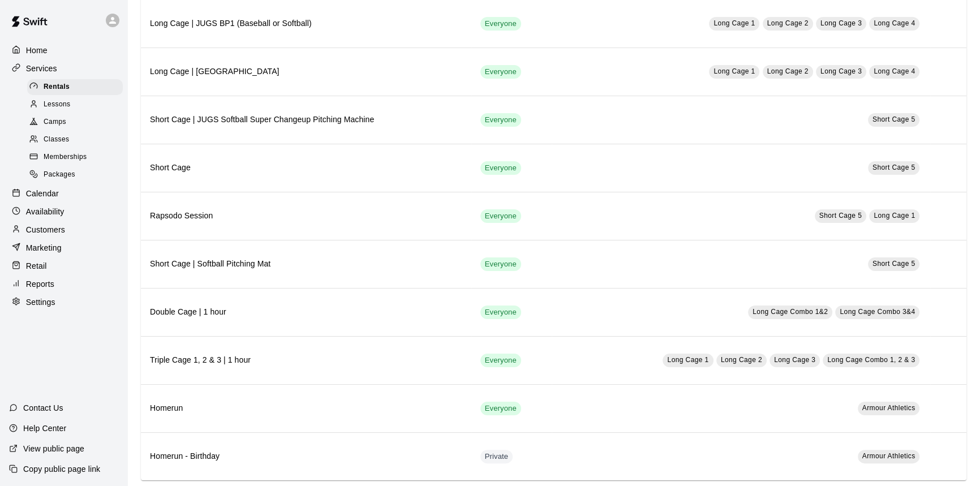 Image resolution: width=980 pixels, height=486 pixels. Describe the element at coordinates (55, 123) in the screenshot. I see `span: Camps` at that location.